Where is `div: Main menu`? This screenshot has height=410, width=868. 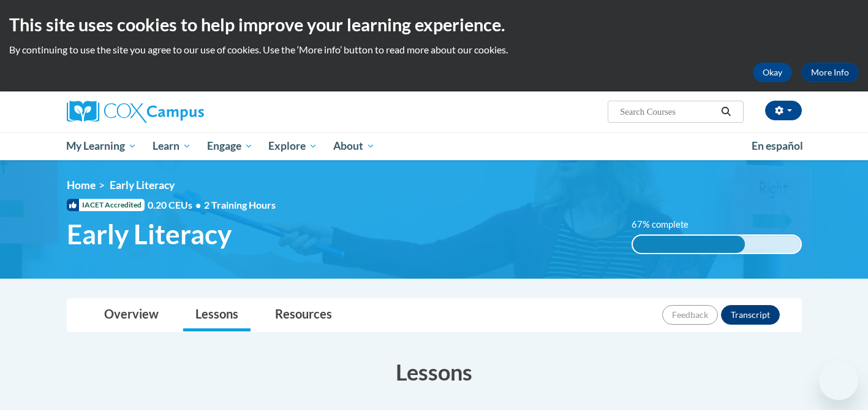
div: Main menu is located at coordinates (434, 146).